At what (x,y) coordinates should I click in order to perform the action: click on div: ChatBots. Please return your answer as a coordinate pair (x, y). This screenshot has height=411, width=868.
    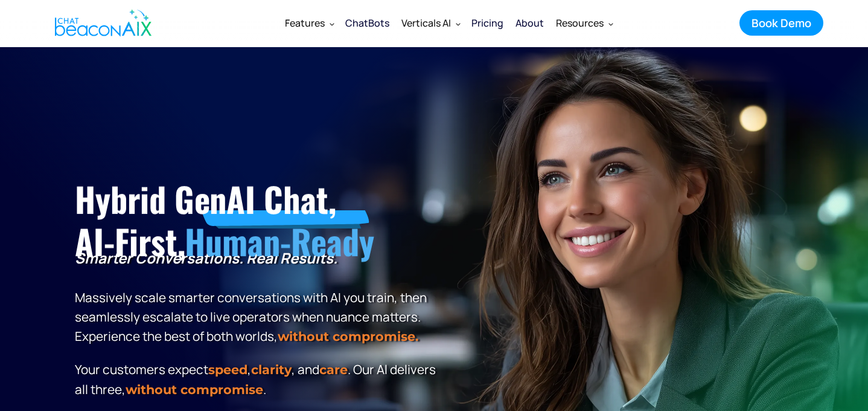
    Looking at the image, I should click on (367, 23).